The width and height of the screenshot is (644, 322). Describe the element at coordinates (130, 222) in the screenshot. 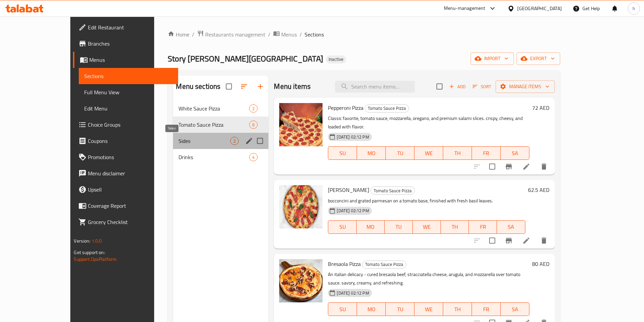

I see `span: Grocery Checklist` at that location.